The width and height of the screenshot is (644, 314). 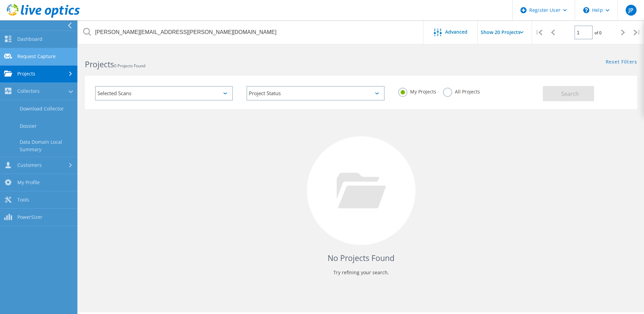 I want to click on b: Projects, so click(x=99, y=64).